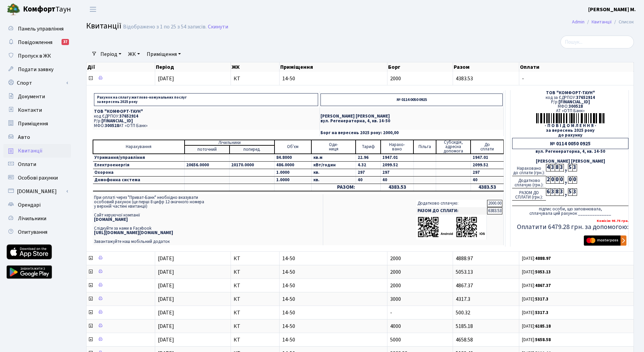 The image size is (644, 352). I want to click on div: за вересень 2025 року, so click(571, 131).